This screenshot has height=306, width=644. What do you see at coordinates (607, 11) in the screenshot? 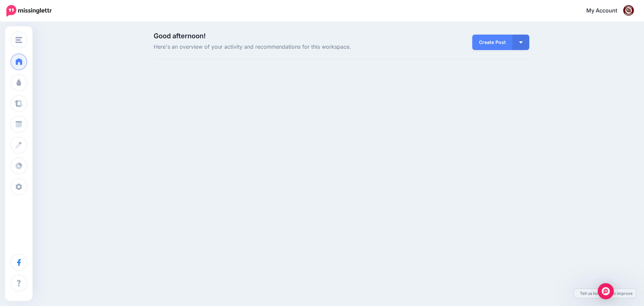
I see `a: My Account` at bounding box center [607, 11].